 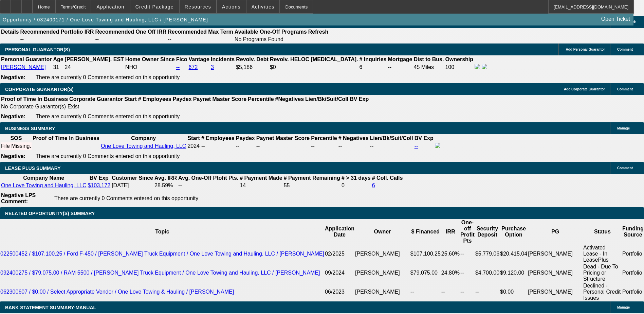 I want to click on td: $4,700.00, so click(x=487, y=273).